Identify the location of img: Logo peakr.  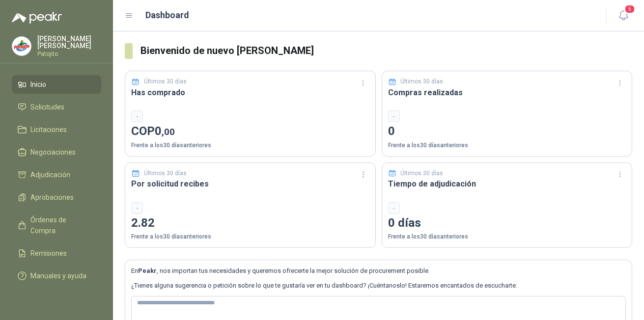
(37, 18).